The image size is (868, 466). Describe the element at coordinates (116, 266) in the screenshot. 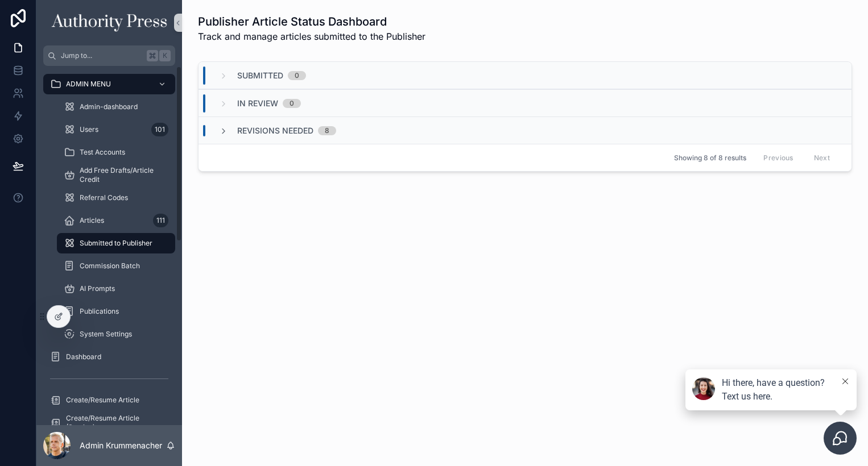

I see `a: Commission Batch` at that location.